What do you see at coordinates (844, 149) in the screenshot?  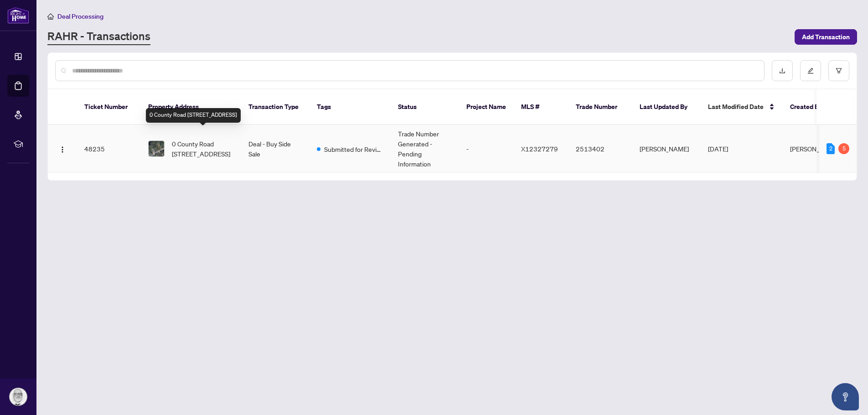 I see `div: 5` at bounding box center [844, 149].